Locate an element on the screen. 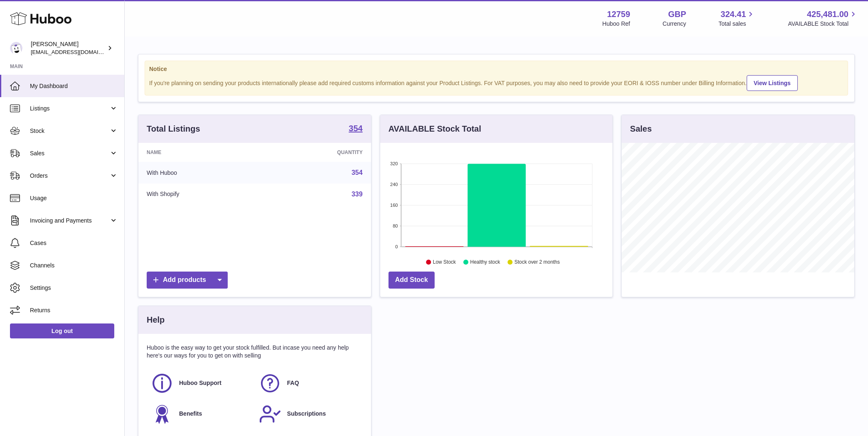  p: Huboo is the easy way to get your stock fulfilled. But incase you need any help here's our ways f... is located at coordinates (255, 352).